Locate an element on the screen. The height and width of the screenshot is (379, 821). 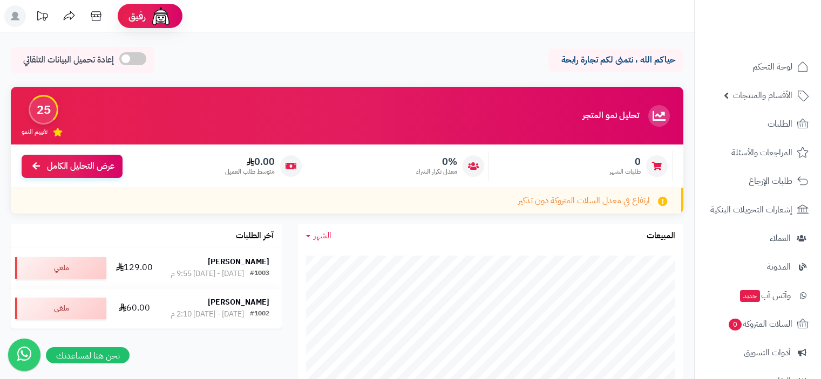
span: طلبات الشهر is located at coordinates (625, 172).